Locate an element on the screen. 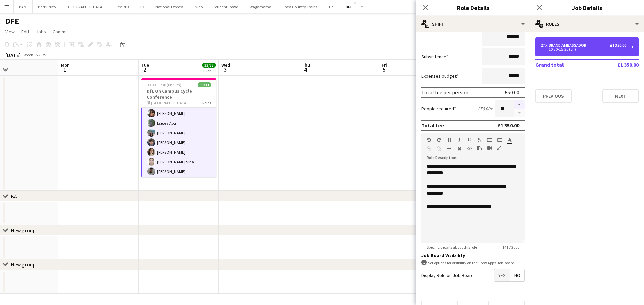 Image resolution: width=644 pixels, height=305 pixels. div: Total fee per person is located at coordinates (445, 92).